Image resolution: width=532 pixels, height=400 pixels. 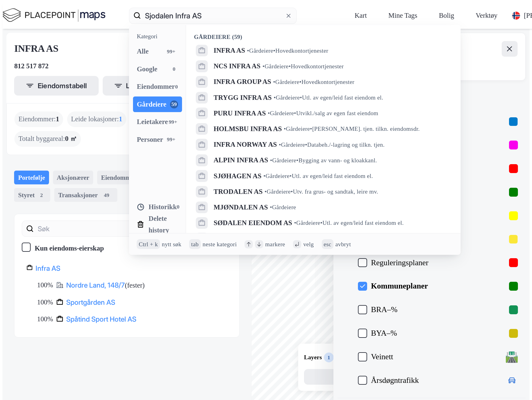 I want to click on span: SØDALEN EIENDOM AS, so click(x=253, y=223).